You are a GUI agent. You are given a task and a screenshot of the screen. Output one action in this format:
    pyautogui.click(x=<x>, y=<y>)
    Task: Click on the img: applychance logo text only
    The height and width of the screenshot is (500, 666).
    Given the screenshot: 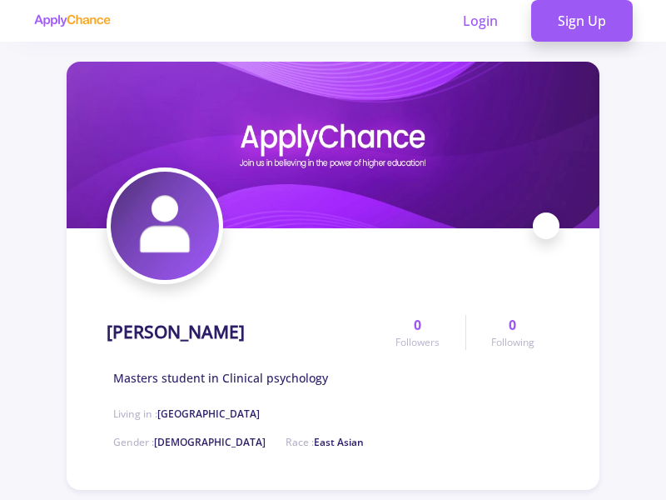 What is the action you would take?
    pyautogui.click(x=72, y=21)
    